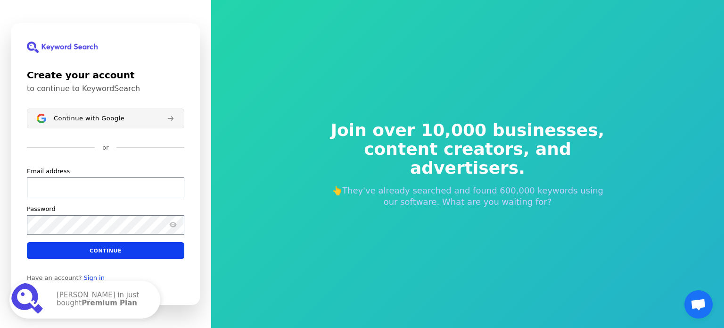  Describe the element at coordinates (41, 118) in the screenshot. I see `img: Sign in with Google` at that location.